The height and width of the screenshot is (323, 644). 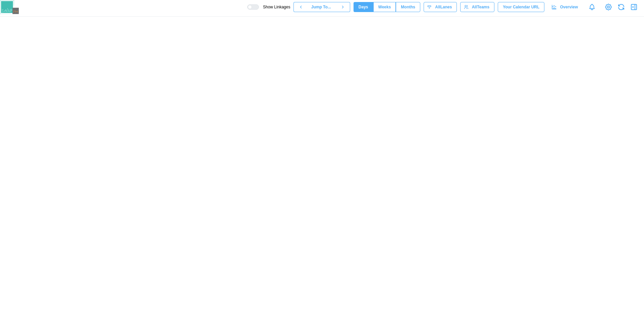 What do you see at coordinates (321, 7) in the screenshot?
I see `button: Jump To...` at bounding box center [321, 7].